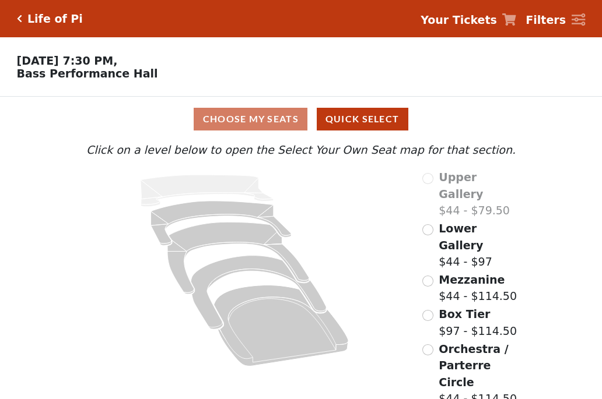 The image size is (602, 399). Describe the element at coordinates (55, 19) in the screenshot. I see `h5: Life of Pi` at that location.